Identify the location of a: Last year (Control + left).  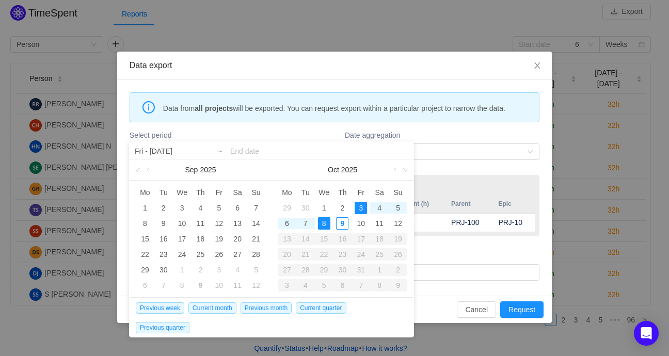
(140, 170).